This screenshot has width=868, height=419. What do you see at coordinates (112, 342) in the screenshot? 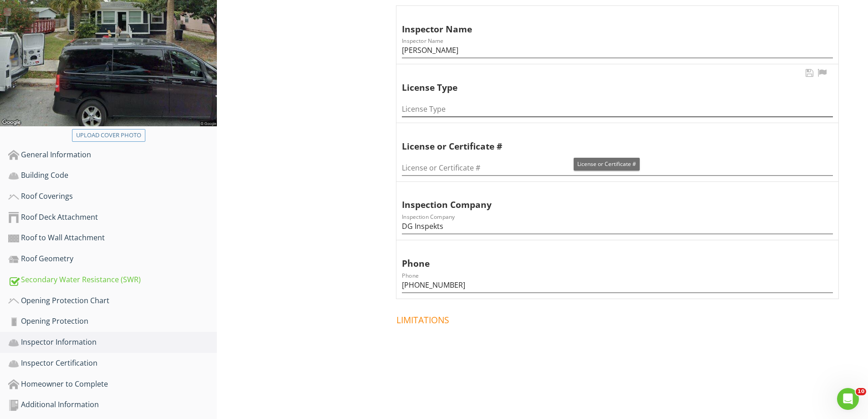
I see `div: Inspector Information` at bounding box center [112, 342].